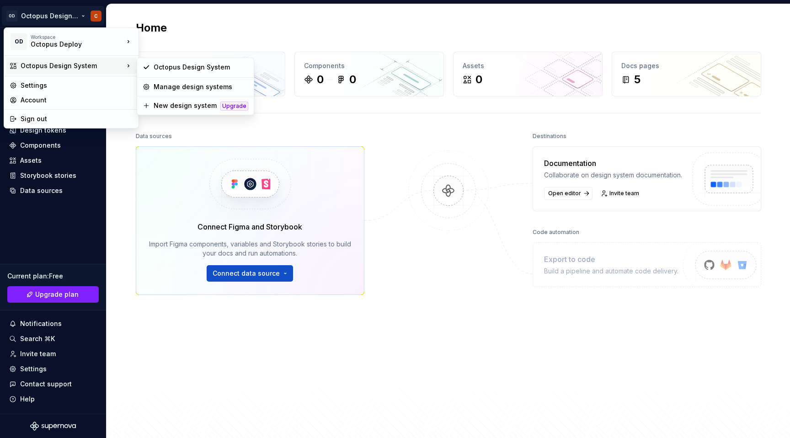  I want to click on div: OD, so click(19, 42).